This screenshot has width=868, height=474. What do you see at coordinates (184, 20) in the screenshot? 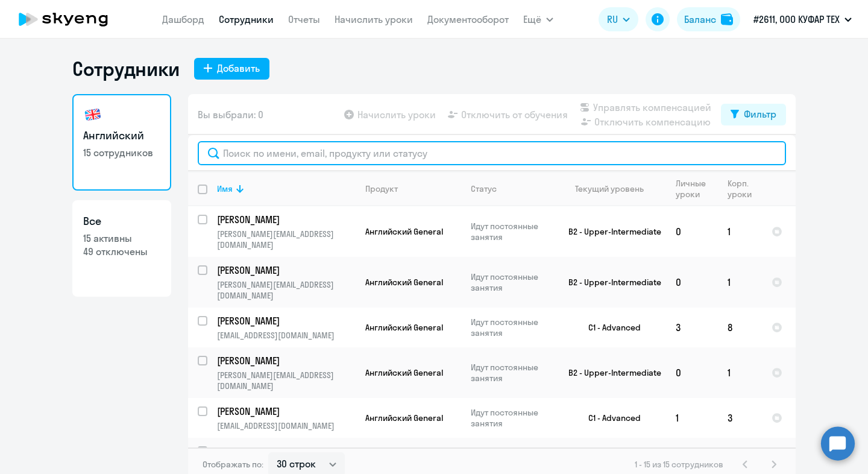
I see `a: Дашборд` at bounding box center [184, 20].